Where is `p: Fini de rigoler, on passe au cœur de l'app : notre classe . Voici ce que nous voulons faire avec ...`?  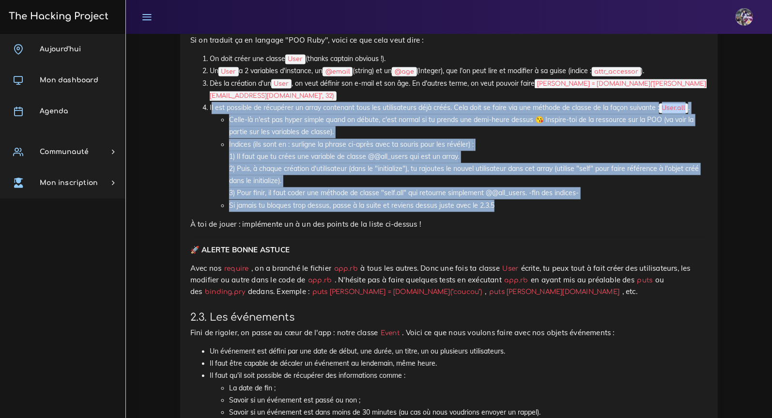 p: Fini de rigoler, on passe au cœur de l'app : notre classe . Voici ce que nous voulons faire avec ... is located at coordinates (449, 333).